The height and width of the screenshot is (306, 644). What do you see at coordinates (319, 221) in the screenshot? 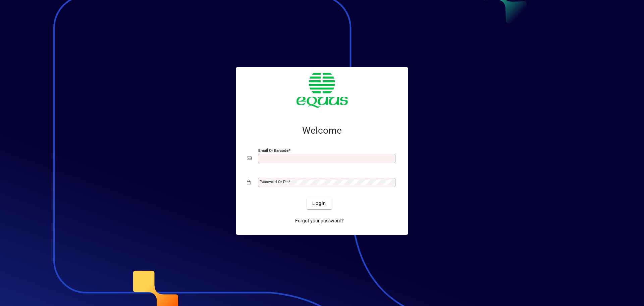
I see `span: Forgot your password?` at bounding box center [319, 221].